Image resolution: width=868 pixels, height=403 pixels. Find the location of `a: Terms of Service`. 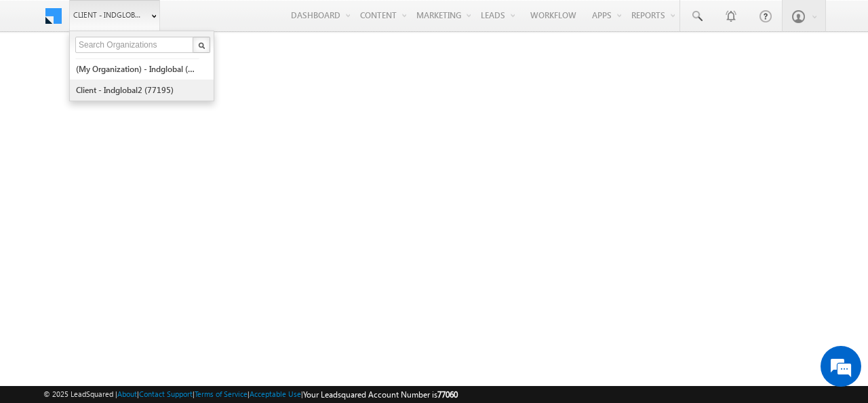

a: Terms of Service is located at coordinates (221, 393).